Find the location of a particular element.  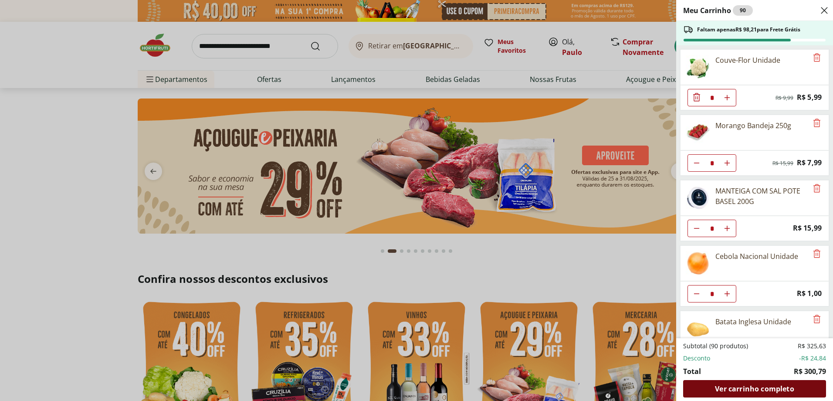

div: Batata Inglesa Unidade is located at coordinates (753, 321).